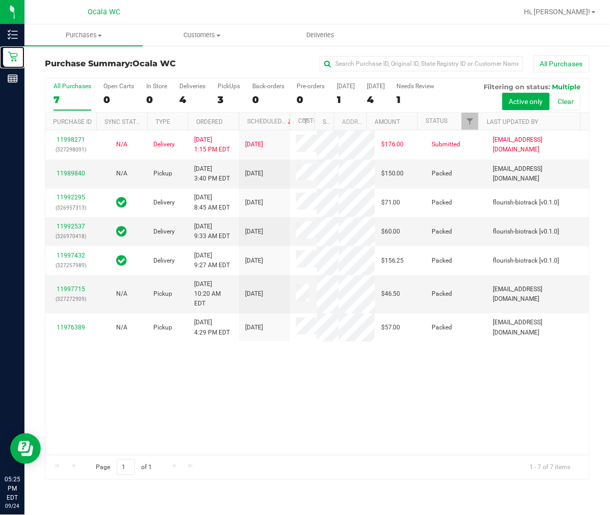 This screenshot has height=515, width=610. I want to click on button: All Purchases, so click(562, 64).